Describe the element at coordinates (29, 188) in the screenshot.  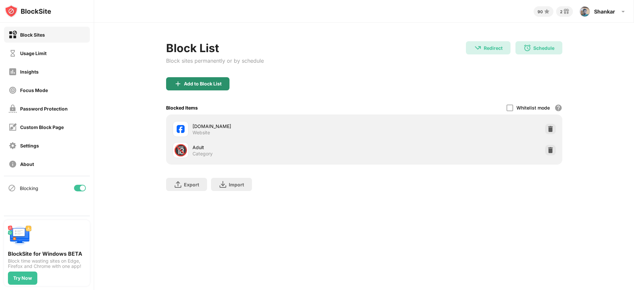
I see `div: Blocking` at that location.